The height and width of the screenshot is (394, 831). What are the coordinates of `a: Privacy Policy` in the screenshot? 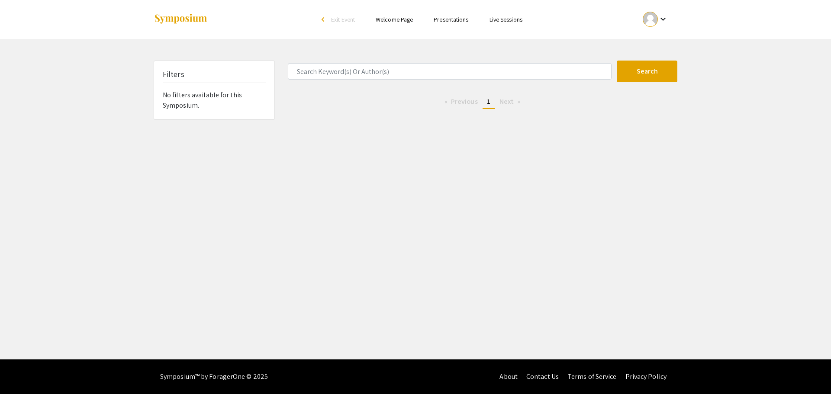 It's located at (646, 377).